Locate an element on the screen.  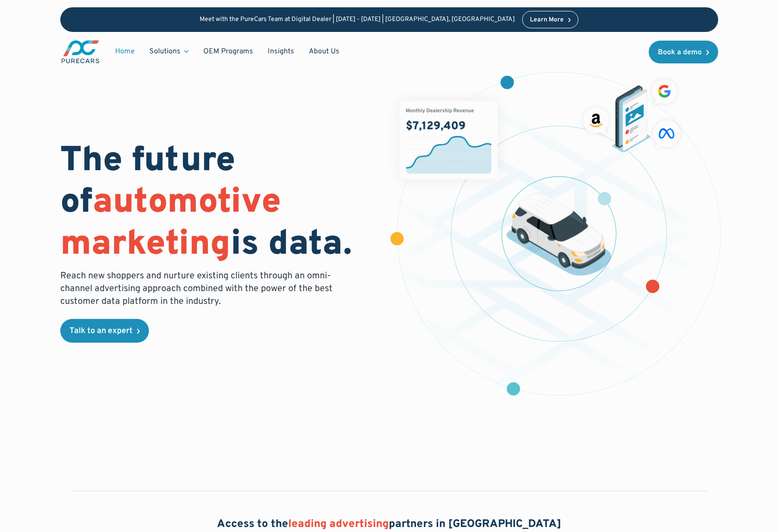
a: Talk to an expert is located at coordinates (104, 331).